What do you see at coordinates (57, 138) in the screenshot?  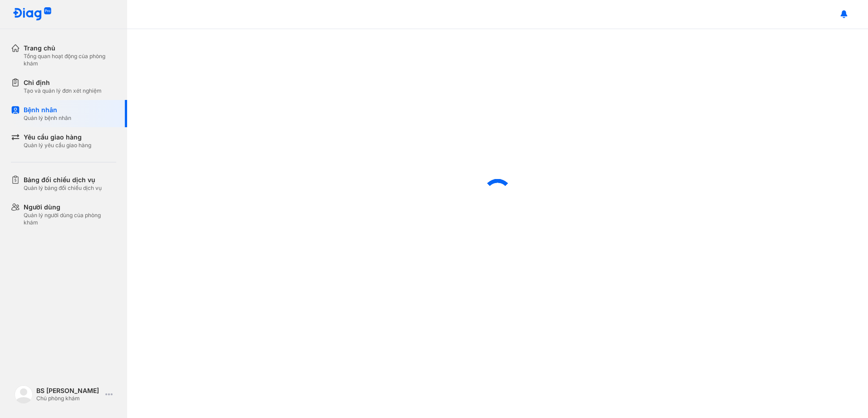 I see `div: Yêu cầu giao hàng` at bounding box center [57, 138].